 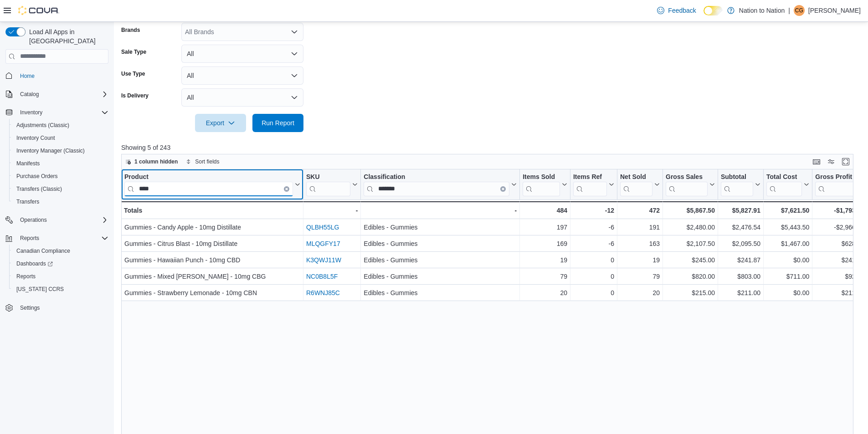 I want to click on a: QLBH55LG, so click(x=322, y=227).